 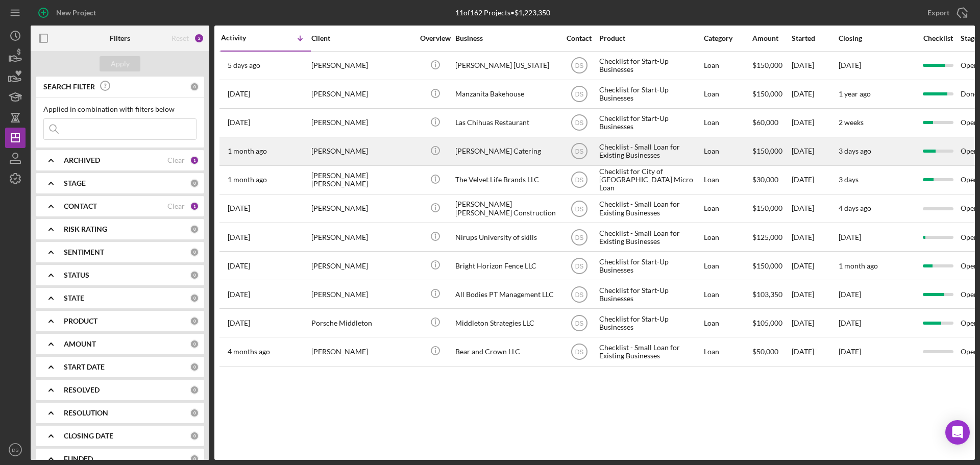 I want to click on div: $30,000, so click(x=771, y=180).